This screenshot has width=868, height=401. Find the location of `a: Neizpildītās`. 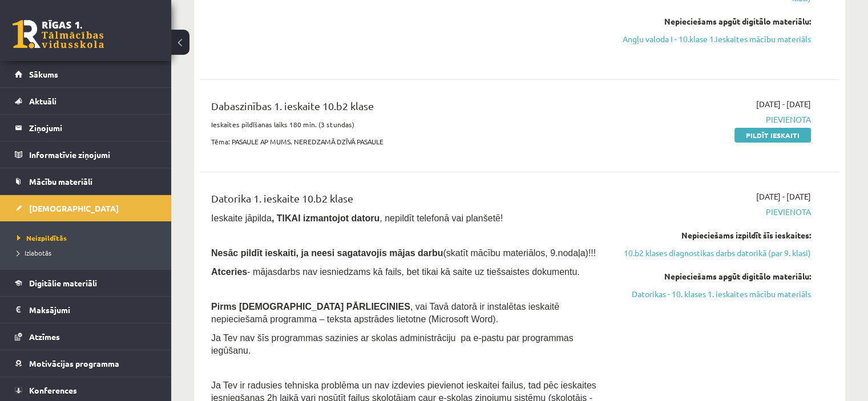

a: Neizpildītās is located at coordinates (88, 238).